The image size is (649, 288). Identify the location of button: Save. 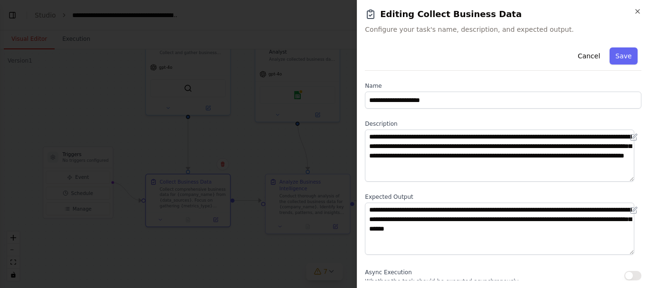
(624, 56).